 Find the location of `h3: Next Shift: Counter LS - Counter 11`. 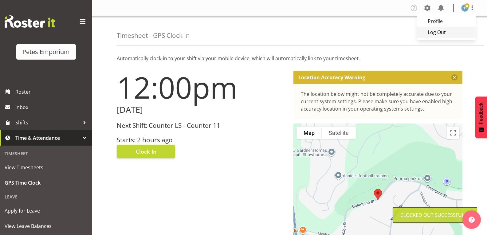

h3: Next Shift: Counter LS - Counter 11 is located at coordinates (201, 125).